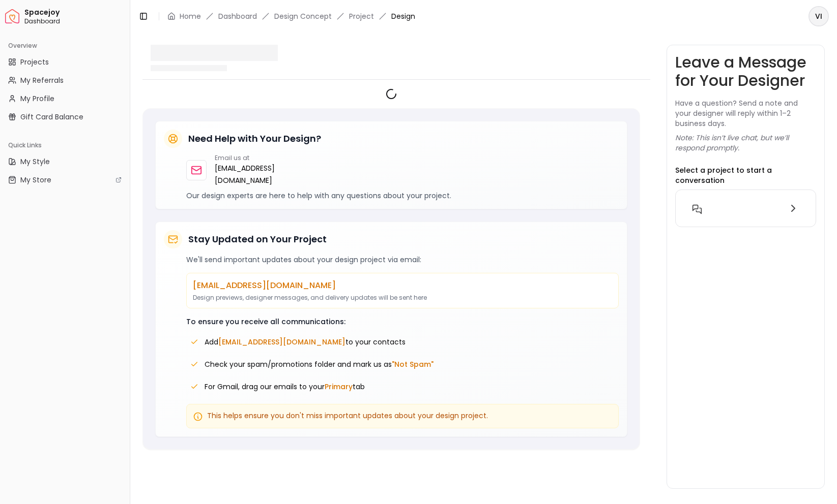 Image resolution: width=837 pixels, height=504 pixels. What do you see at coordinates (75, 21) in the screenshot?
I see `span: Dashboard` at bounding box center [75, 21].